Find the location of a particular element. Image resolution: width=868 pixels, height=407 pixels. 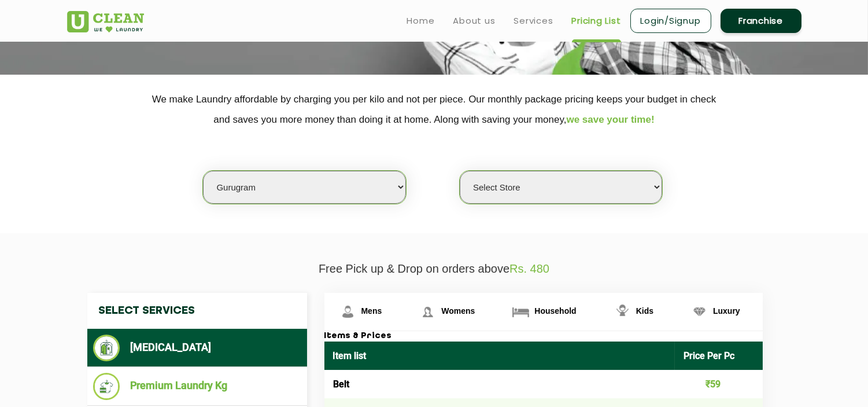

img: Dry Cleaning is located at coordinates (106, 348).